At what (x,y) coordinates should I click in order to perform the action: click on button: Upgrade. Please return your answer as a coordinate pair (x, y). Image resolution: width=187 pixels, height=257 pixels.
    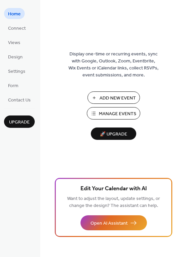
    Looking at the image, I should click on (19, 121).